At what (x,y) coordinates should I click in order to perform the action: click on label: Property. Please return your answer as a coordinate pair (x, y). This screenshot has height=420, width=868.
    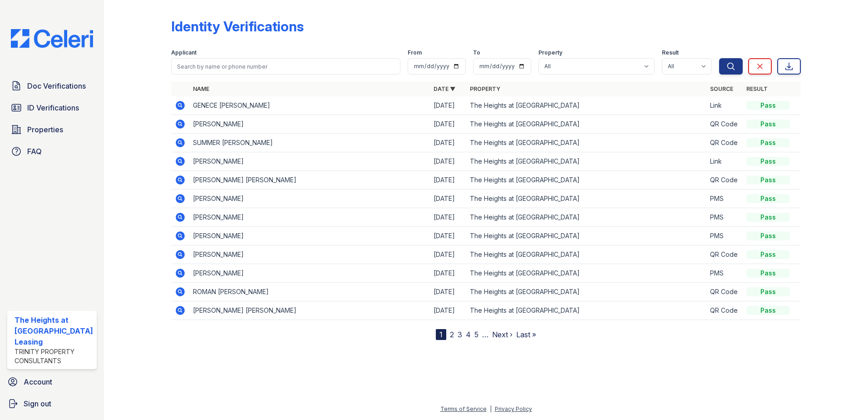
    Looking at the image, I should click on (550, 52).